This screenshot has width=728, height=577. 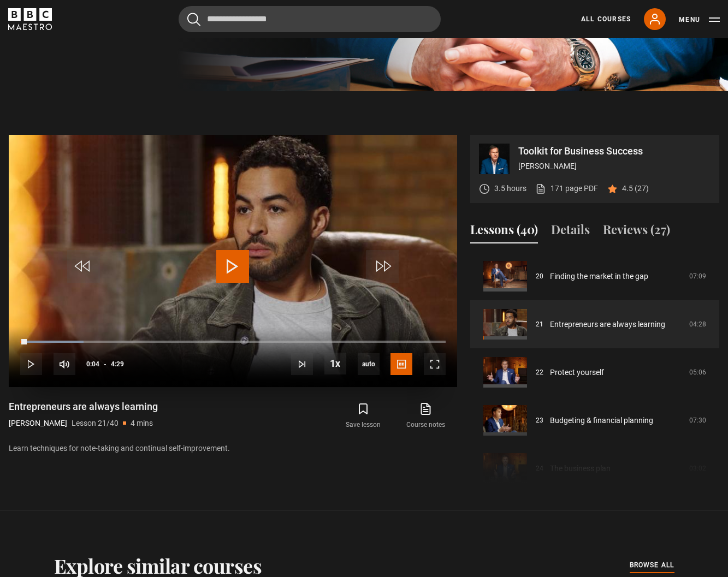 What do you see at coordinates (602, 420) in the screenshot?
I see `a: Budgeting & financial planning` at bounding box center [602, 420].